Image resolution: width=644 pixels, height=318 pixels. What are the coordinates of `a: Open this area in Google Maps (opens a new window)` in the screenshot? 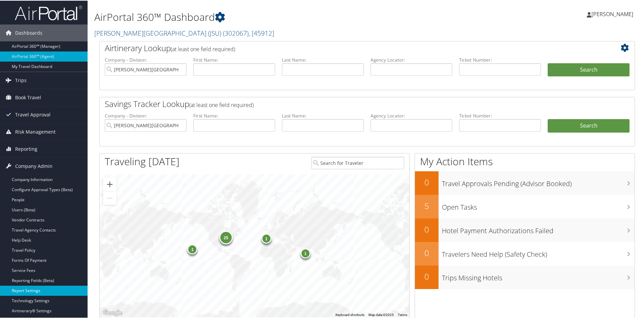 It's located at (112, 312).